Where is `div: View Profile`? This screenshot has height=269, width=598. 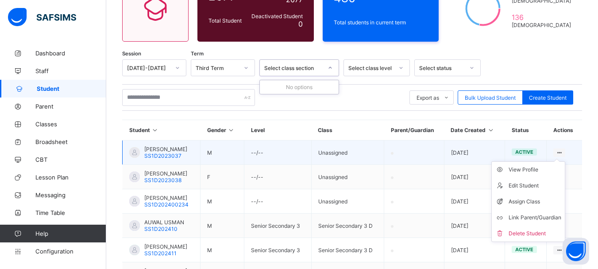
div: View Profile is located at coordinates (535, 169).